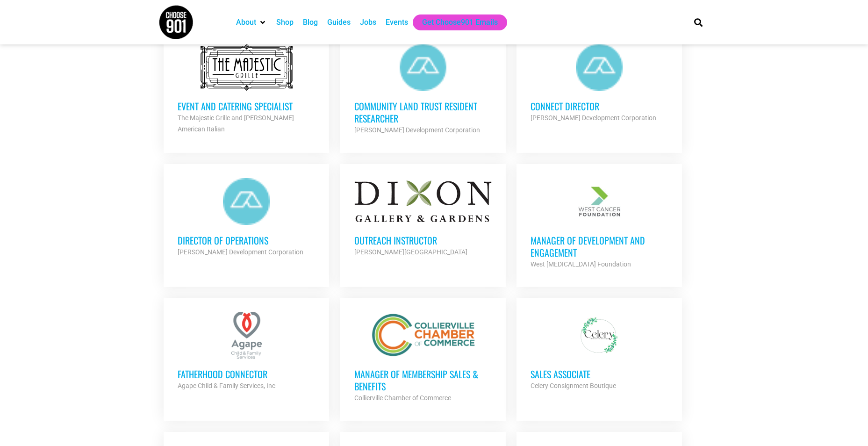 This screenshot has height=446, width=868. I want to click on div: Get Choose901 Emails, so click(460, 23).